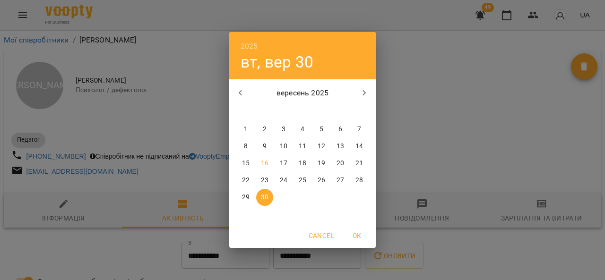 This screenshot has width=605, height=280. I want to click on p: 14, so click(359, 146).